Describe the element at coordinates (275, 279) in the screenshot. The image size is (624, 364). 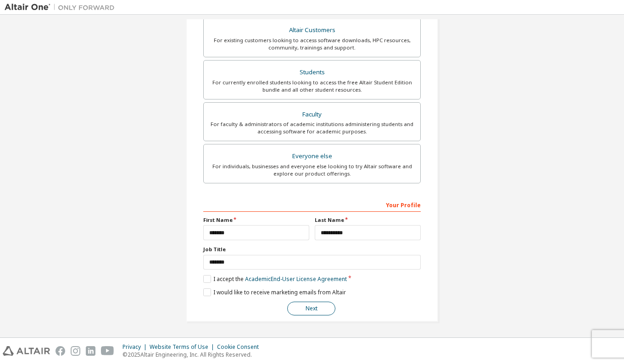
I see `label: I accept the` at that location.